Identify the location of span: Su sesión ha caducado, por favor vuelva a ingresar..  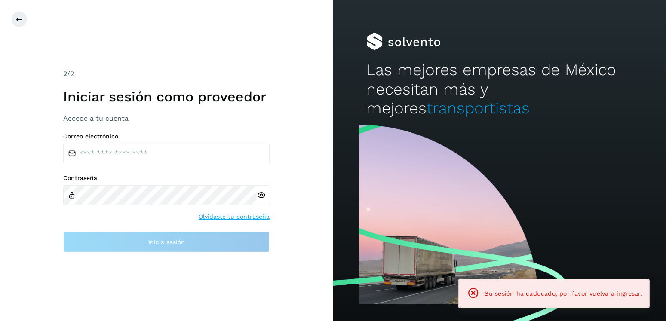
(564, 294).